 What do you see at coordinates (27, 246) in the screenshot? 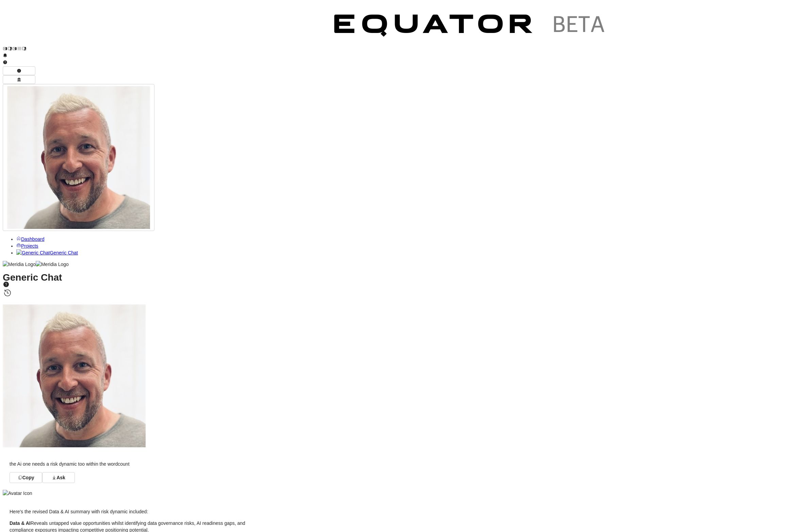
I see `a: Projects` at bounding box center [27, 246].